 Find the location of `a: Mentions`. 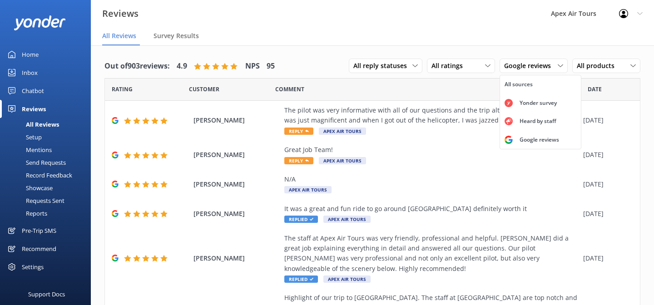

a: Mentions is located at coordinates (48, 150).